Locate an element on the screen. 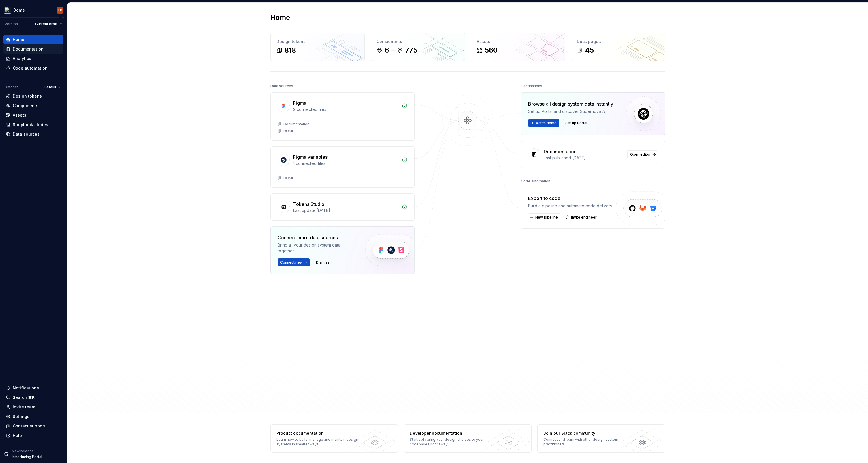  div: Search ⌘K is located at coordinates (23, 398).